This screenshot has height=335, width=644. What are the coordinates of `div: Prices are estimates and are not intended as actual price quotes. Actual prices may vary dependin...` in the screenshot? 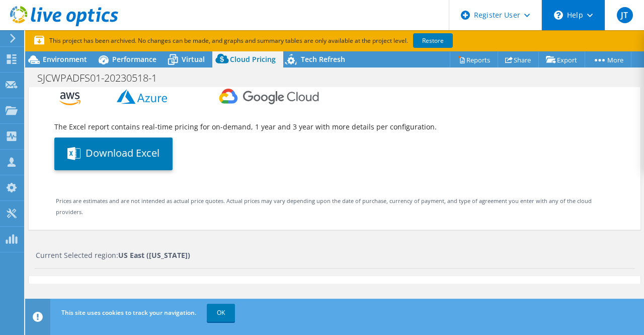 It's located at (335, 207).